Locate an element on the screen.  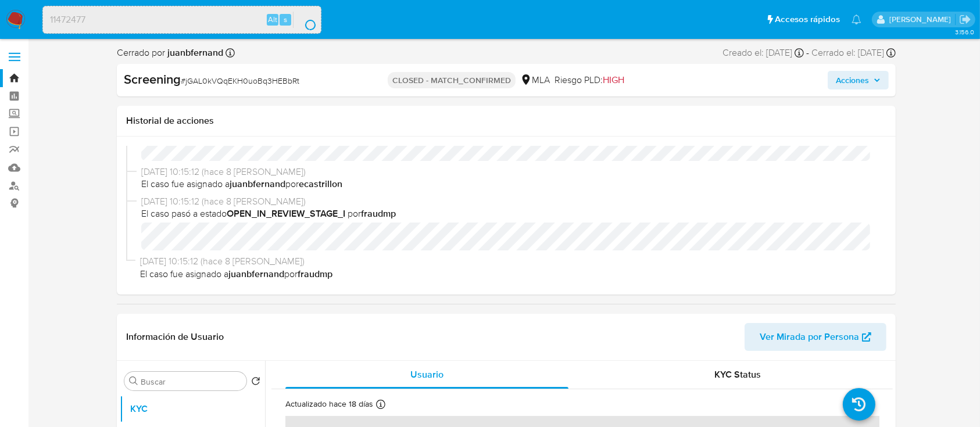
span: HIGH is located at coordinates (614, 80).